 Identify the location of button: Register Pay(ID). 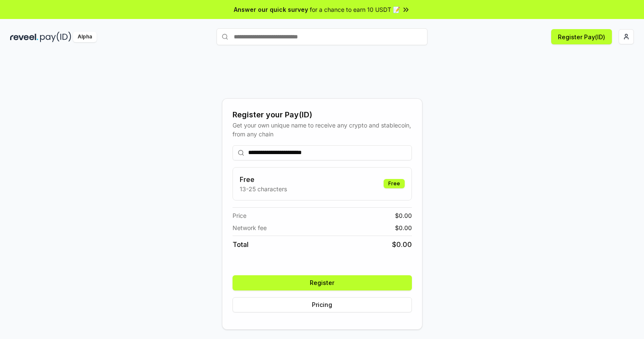
(581, 37).